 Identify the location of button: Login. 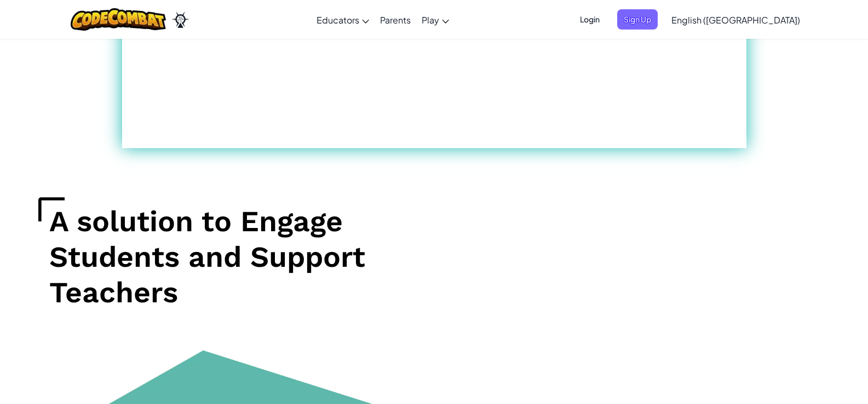
(590, 19).